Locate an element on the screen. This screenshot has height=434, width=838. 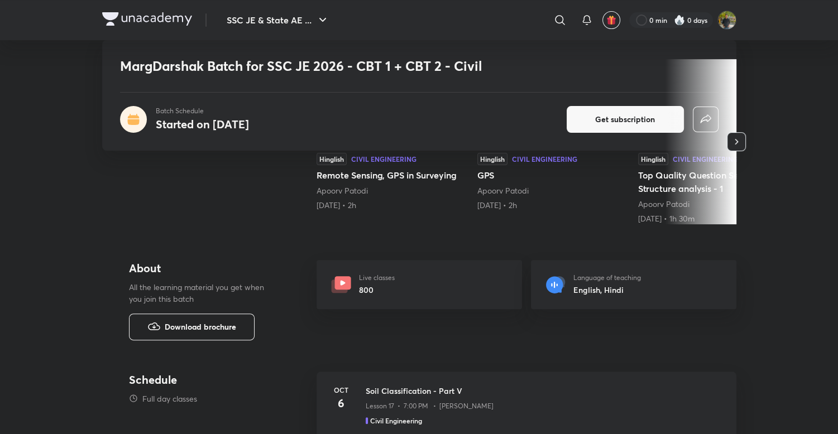
h1: MargDarshak Batch for SSC JE 2026 - CBT 1 + CBT 2 - Civil is located at coordinates (338, 66).